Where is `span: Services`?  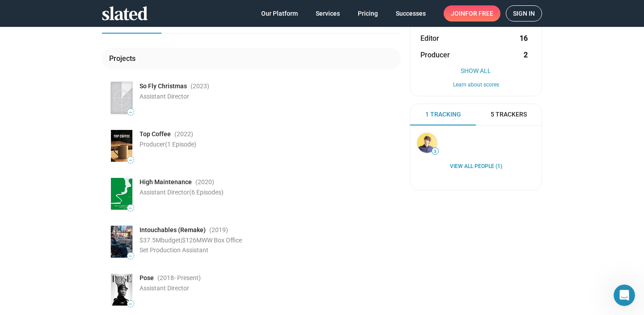
span: Services is located at coordinates (328, 14).